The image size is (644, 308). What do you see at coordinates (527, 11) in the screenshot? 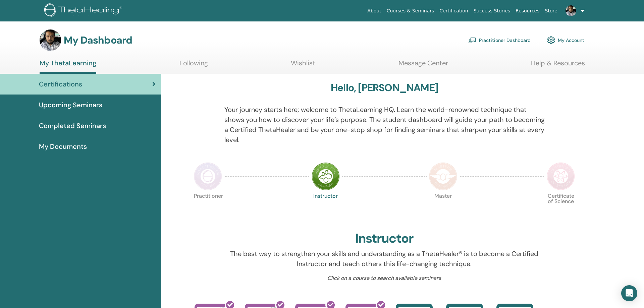
I see `a: Resources` at bounding box center [527, 11].